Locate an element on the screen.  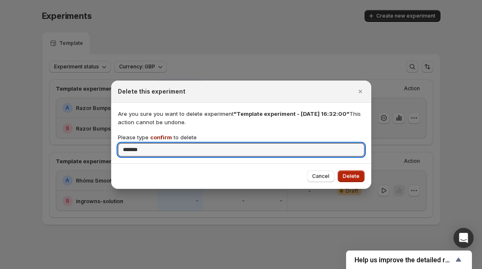
button: Show survey - Help us improve the detailed report for A/B campaigns is located at coordinates (409, 259).